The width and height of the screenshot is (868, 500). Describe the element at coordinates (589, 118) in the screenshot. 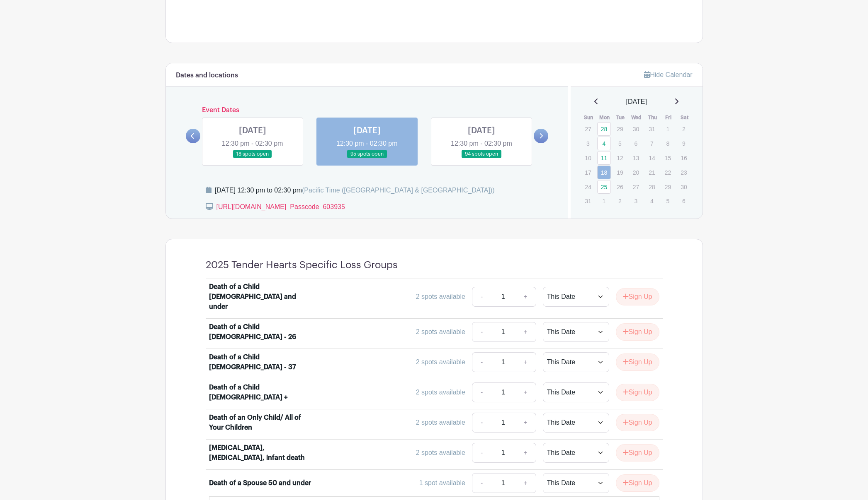

I see `th: Sun` at that location.